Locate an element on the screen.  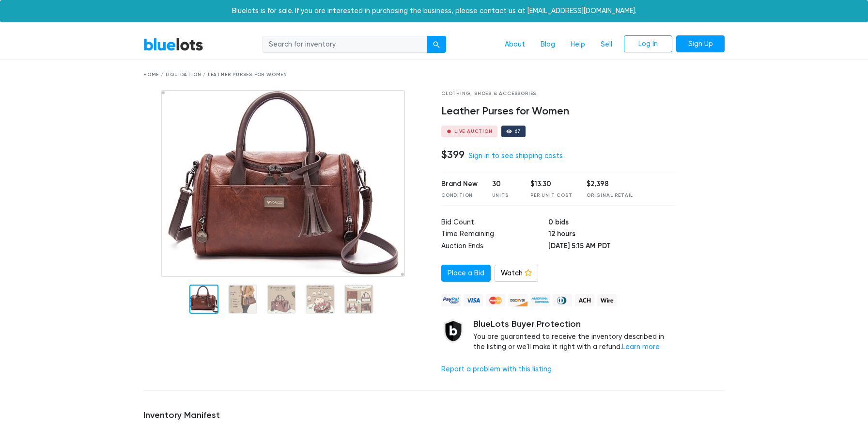
img: buyer_protection_shield-3b65640a83011c7d3ede35a8e5a80bfdfaa6a97447f0071c1475b91a4b0b3d01.png is located at coordinates (454, 331).